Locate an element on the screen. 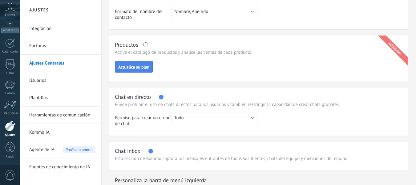  div: Personaliza la barra de menú izquierda is located at coordinates (161, 180).